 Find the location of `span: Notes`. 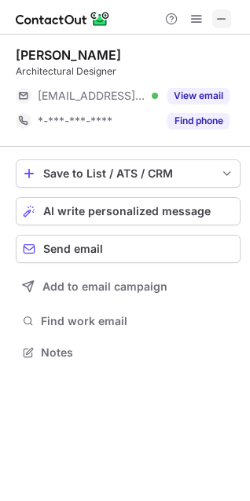

span: Notes is located at coordinates (138, 353).